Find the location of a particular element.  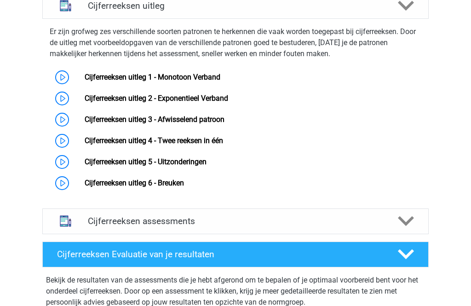

a: Cijferreeksen uitleg 4 - Twee reeksen in één is located at coordinates (154, 140).